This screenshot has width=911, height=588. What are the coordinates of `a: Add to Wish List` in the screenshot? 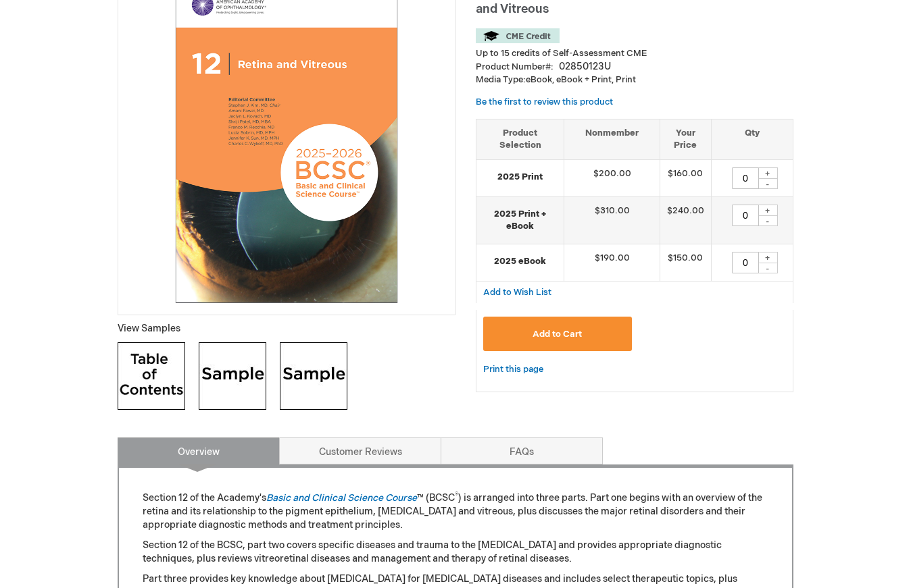 It's located at (517, 292).